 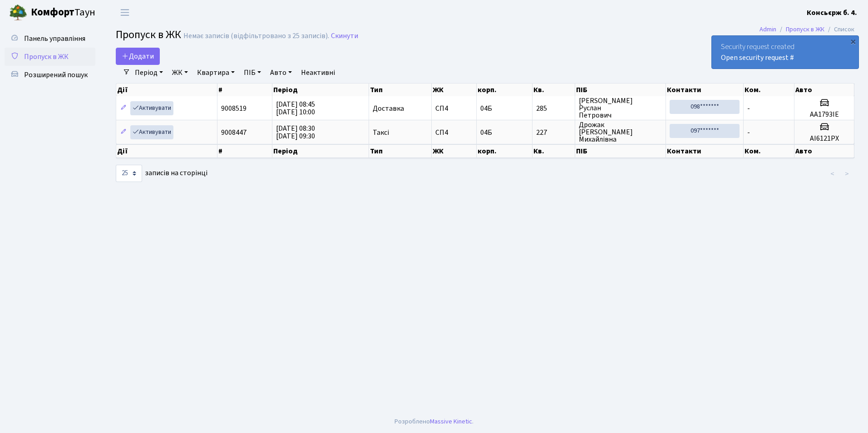 I want to click on img: logo.png, so click(x=18, y=13).